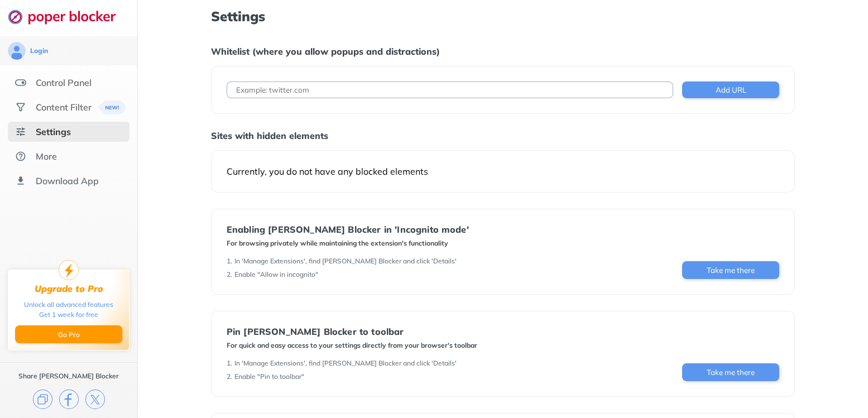 The width and height of the screenshot is (868, 418). Describe the element at coordinates (269, 377) in the screenshot. I see `div: Enable "Pin to toolbar"` at that location.